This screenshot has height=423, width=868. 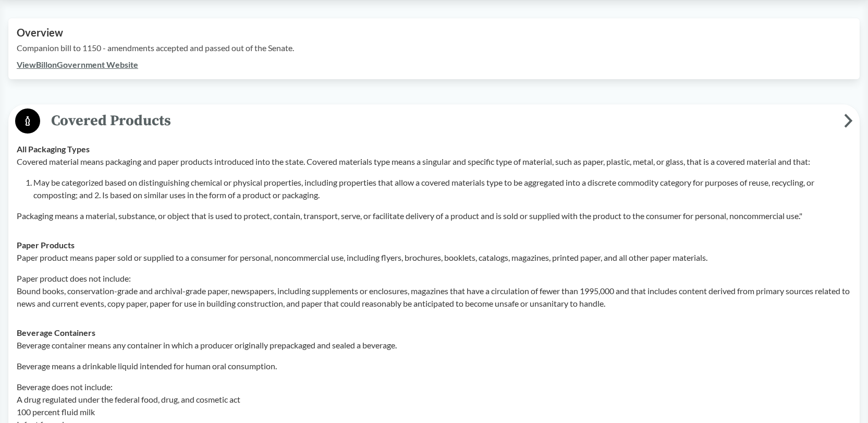 What do you see at coordinates (434, 366) in the screenshot?
I see `p: Beverage means a drinkable liquid intended for human oral consumption.` at bounding box center [434, 366].